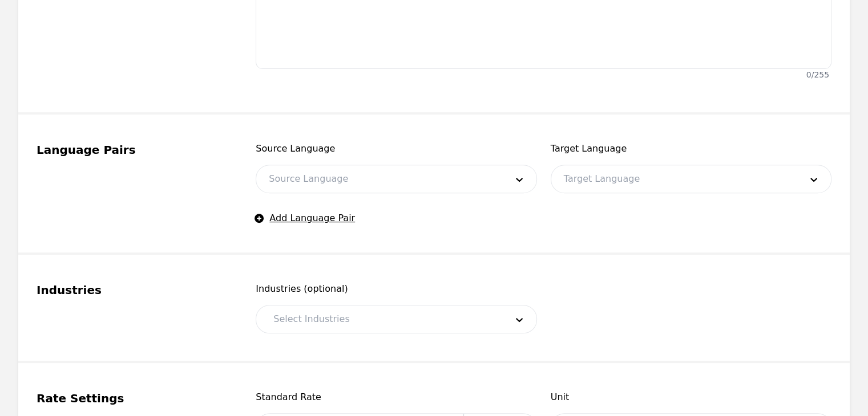 The height and width of the screenshot is (416, 868). What do you see at coordinates (132, 150) in the screenshot?
I see `legend: Language Pairs` at bounding box center [132, 150].